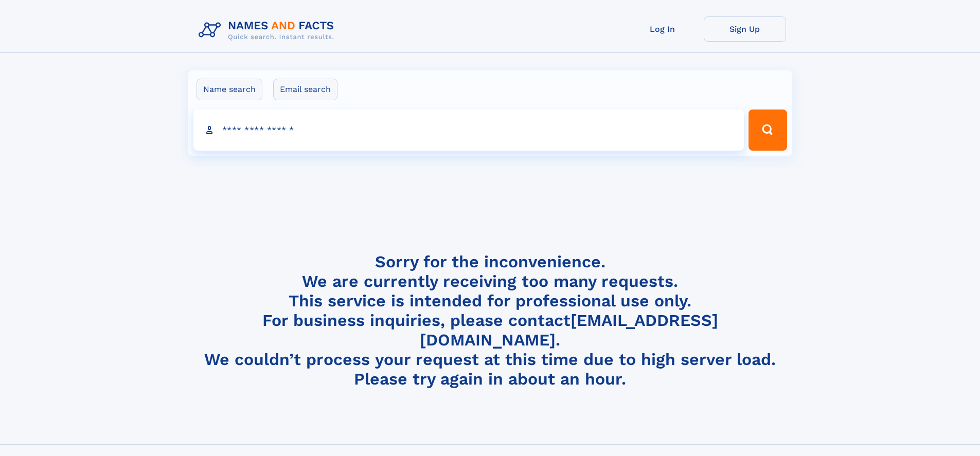 The image size is (980, 456). I want to click on h4: Sorry for the inconvenience. We are currently receiving too many requests. This service is intend..., so click(490, 321).